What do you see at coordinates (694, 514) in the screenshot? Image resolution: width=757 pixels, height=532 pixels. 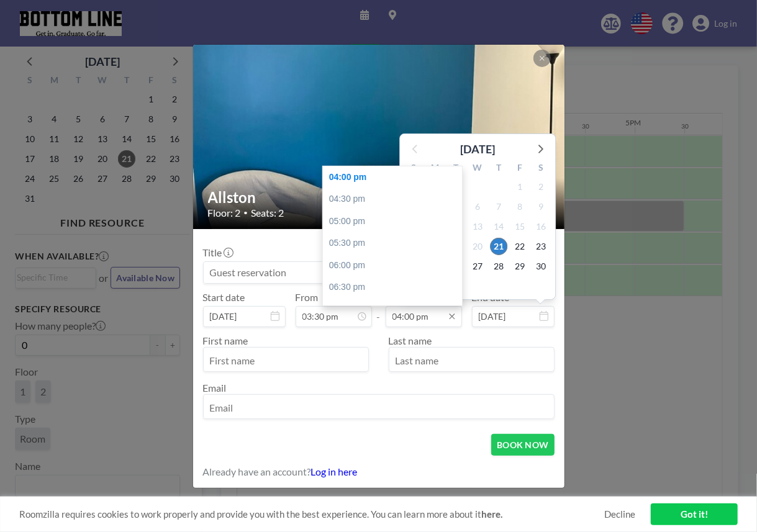 I see `a: Got it!` at bounding box center [694, 514].